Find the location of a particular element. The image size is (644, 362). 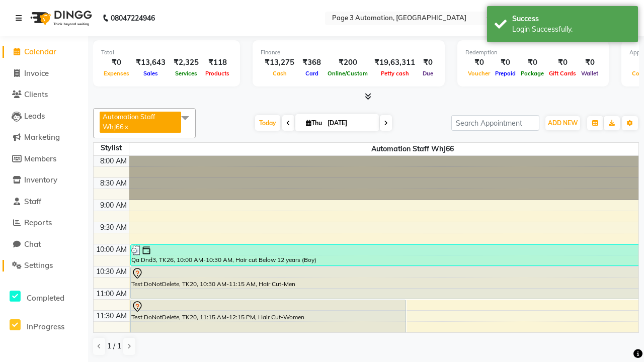

a: Clients is located at coordinates (44, 95).